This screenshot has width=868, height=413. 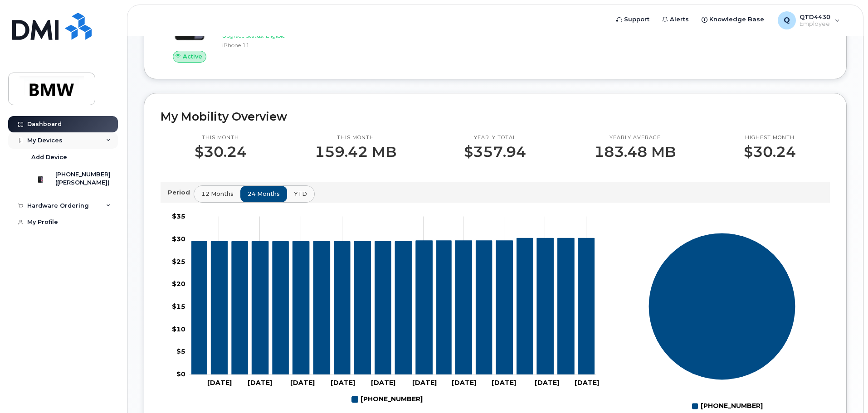 I want to click on p: Highest month, so click(x=769, y=138).